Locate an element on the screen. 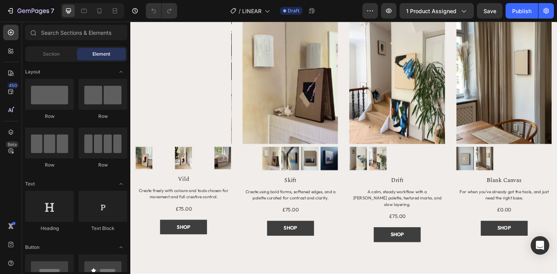  button: Save is located at coordinates (490, 11).